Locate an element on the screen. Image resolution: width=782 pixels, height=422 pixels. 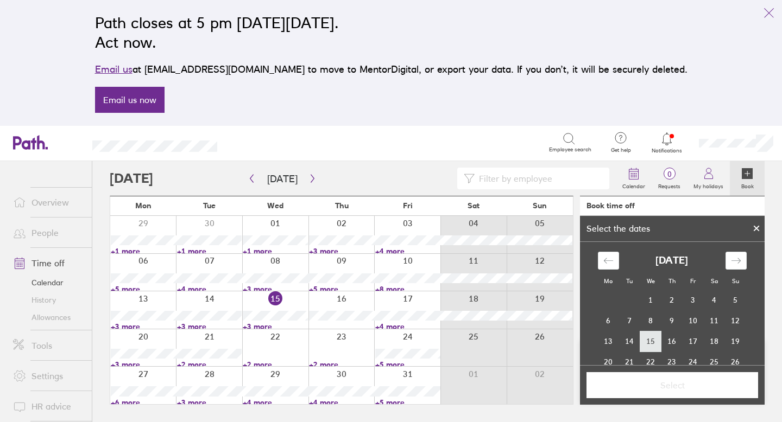
a: HR advice is located at coordinates (48, 407).